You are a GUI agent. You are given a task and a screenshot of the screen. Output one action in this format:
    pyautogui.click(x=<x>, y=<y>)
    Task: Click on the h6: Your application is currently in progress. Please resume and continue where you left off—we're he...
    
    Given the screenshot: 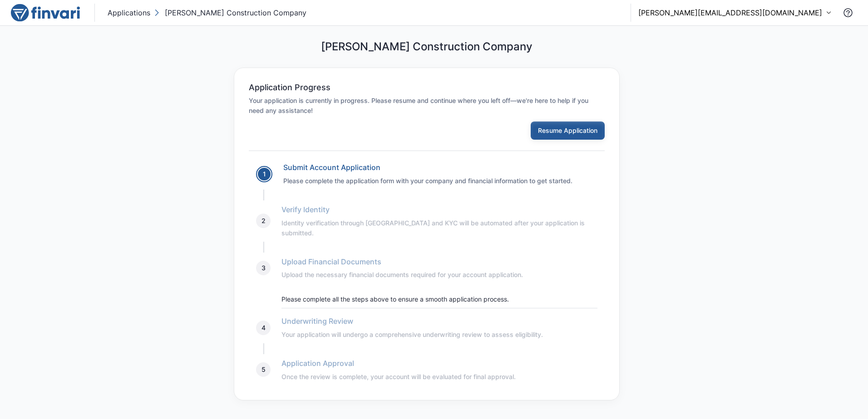 What is the action you would take?
    pyautogui.click(x=426, y=106)
    